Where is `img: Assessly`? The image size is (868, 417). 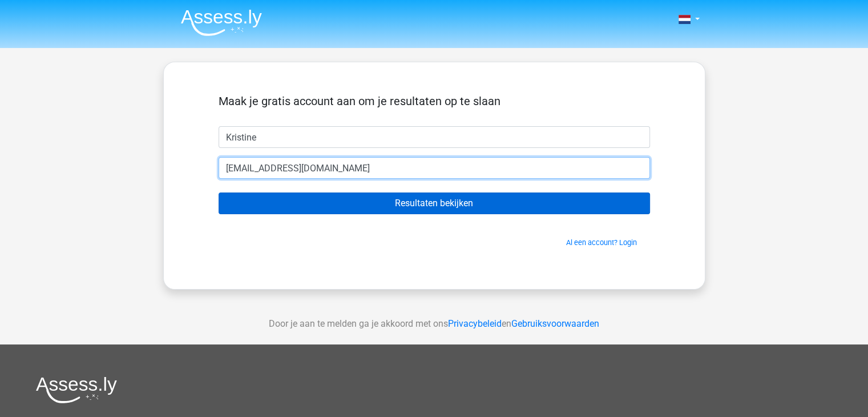
img: Assessly is located at coordinates (221, 22).